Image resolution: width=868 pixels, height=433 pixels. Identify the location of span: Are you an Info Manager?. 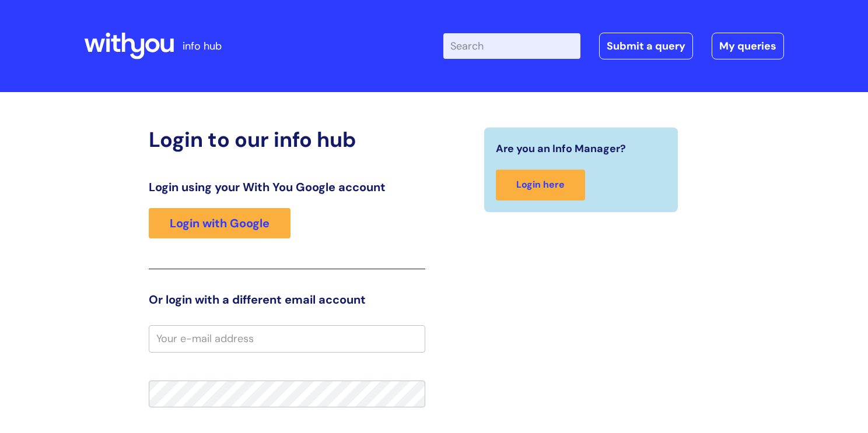
(560, 149).